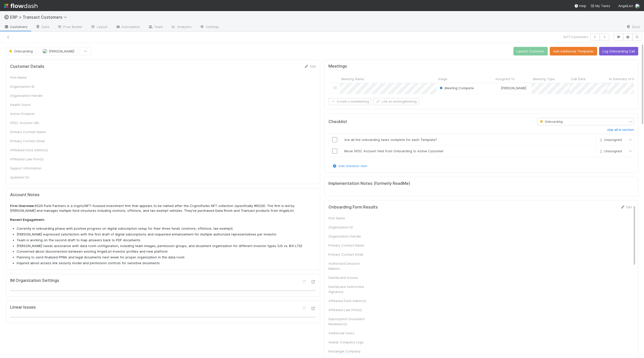 Image resolution: width=644 pixels, height=358 pixels. What do you see at coordinates (337, 67) in the screenshot?
I see `h5: Meetings` at bounding box center [337, 67].